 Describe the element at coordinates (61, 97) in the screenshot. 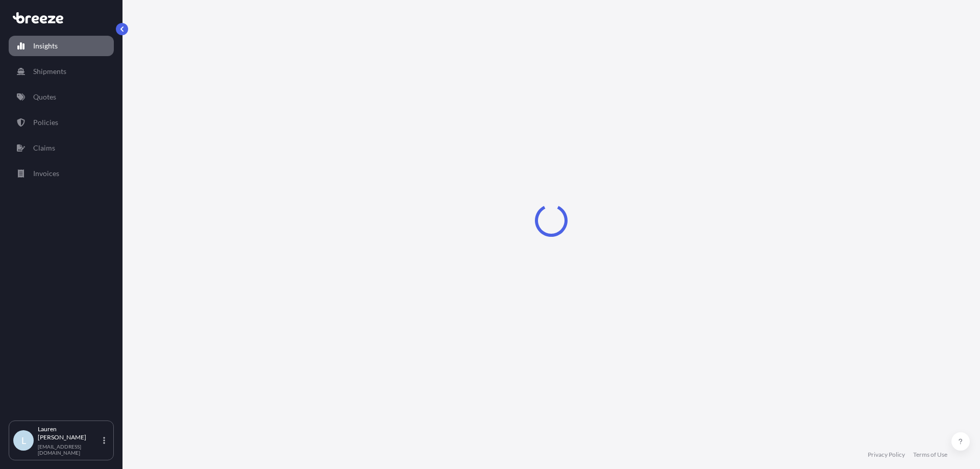

I see `a: Quotes` at that location.